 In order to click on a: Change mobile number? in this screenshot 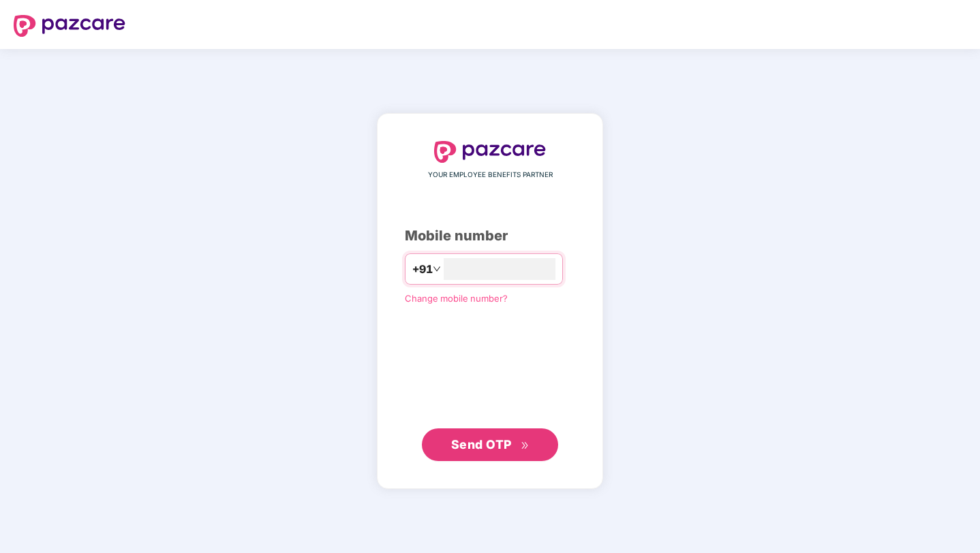, I will do `click(456, 298)`.